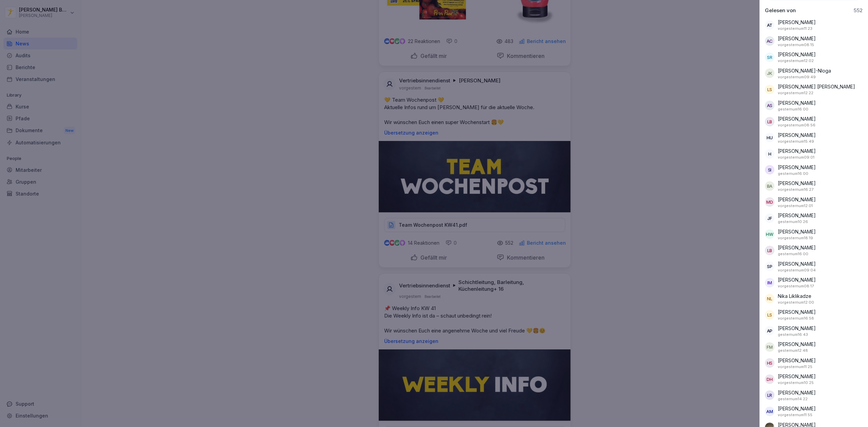 The height and width of the screenshot is (427, 868). What do you see at coordinates (795, 303) in the screenshot?
I see `p: 6. Oktober 2025 um 12:00` at bounding box center [795, 303].